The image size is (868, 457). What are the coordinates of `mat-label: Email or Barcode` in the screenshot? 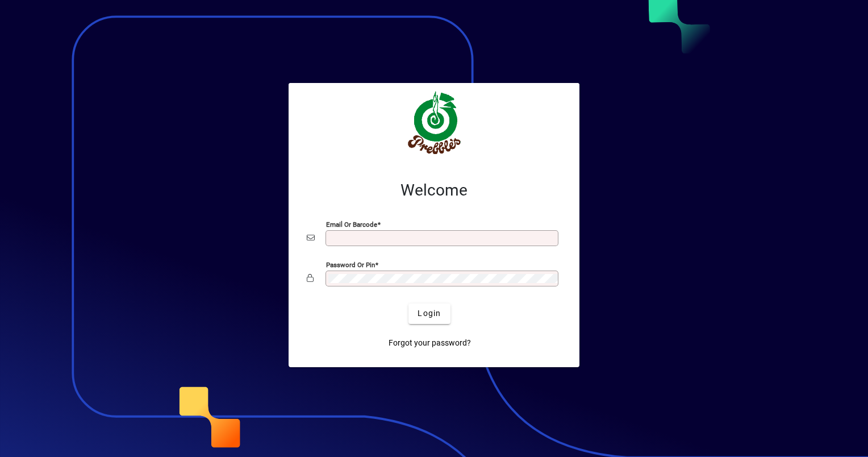 It's located at (352, 224).